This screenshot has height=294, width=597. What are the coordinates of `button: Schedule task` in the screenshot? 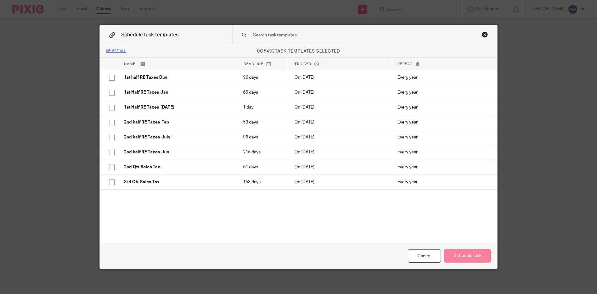 It's located at (467, 256).